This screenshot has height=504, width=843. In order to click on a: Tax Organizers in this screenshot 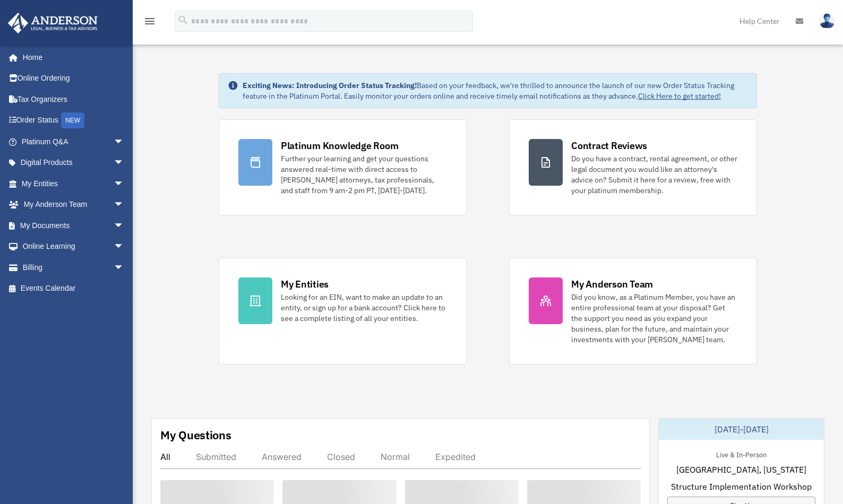, I will do `click(74, 100)`.